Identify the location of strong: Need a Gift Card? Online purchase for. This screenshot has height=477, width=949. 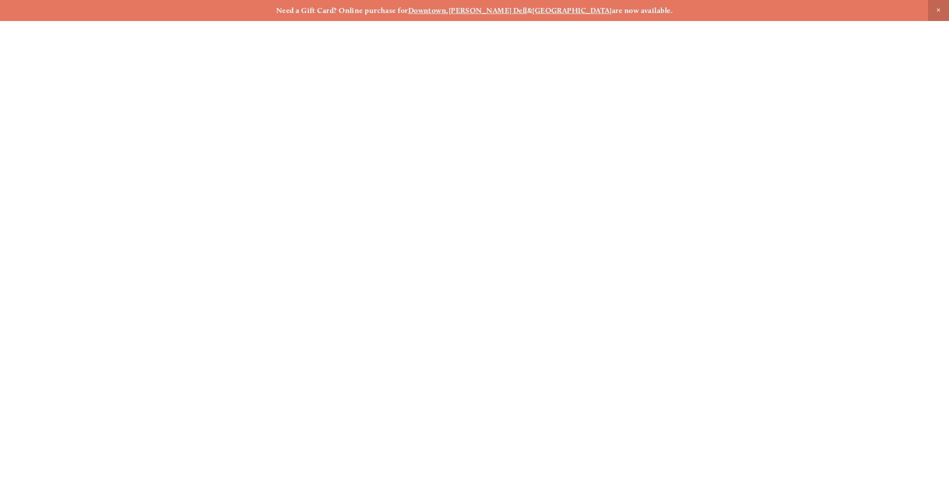
(342, 11).